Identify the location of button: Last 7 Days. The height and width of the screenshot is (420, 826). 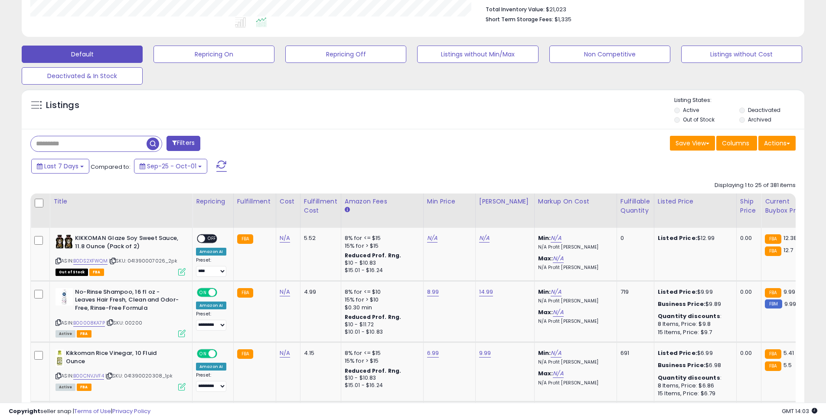
(60, 166).